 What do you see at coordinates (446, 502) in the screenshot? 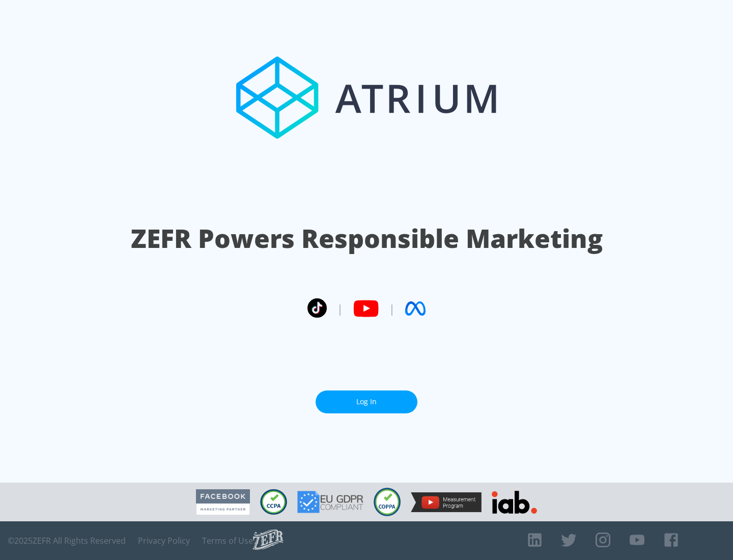
I see `img: YouTube Measurement Program` at bounding box center [446, 502].